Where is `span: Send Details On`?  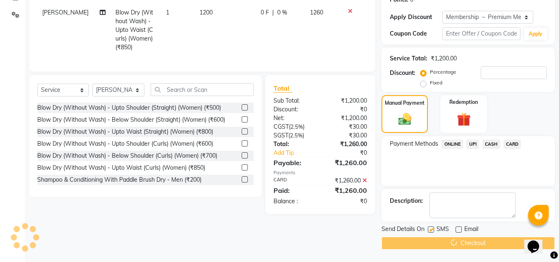
span: Send Details On is located at coordinates (403, 230).